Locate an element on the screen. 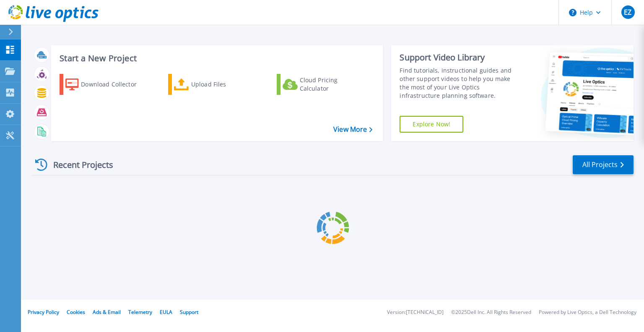 Image resolution: width=644 pixels, height=332 pixels. a: Explore Now! is located at coordinates (431, 124).